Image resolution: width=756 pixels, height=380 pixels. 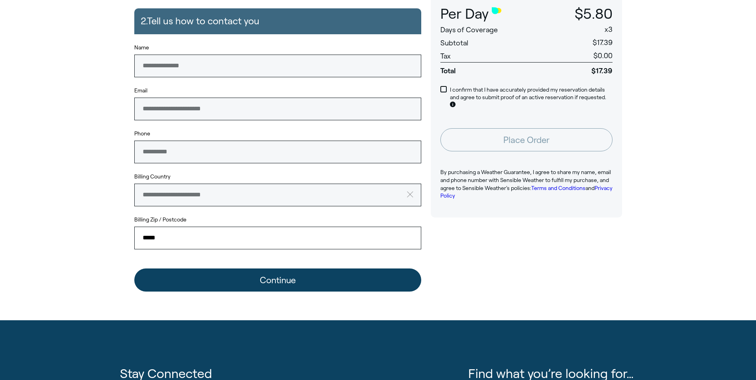 I want to click on p: I confirm that I have accurately provided my reservation details and agree to submit proof of an ..., so click(x=531, y=98).